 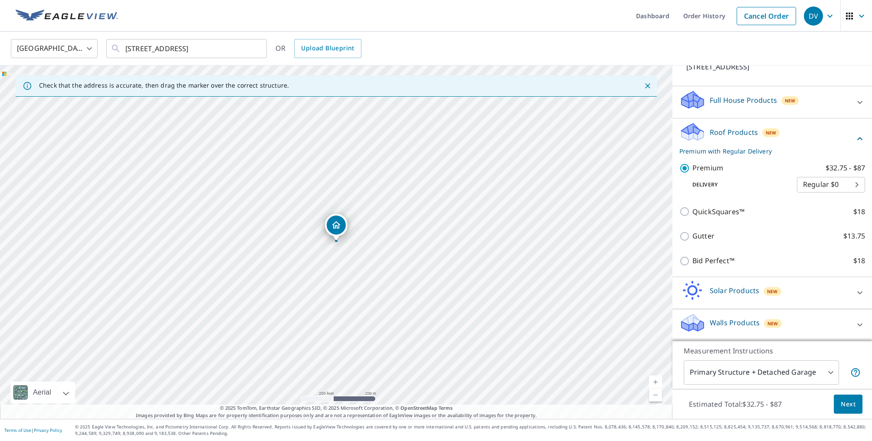 I want to click on span: © 2025 TomTom, Earthstar Geographics SIO, © 2025 Microsoft Corporation, ©, so click(x=336, y=408).